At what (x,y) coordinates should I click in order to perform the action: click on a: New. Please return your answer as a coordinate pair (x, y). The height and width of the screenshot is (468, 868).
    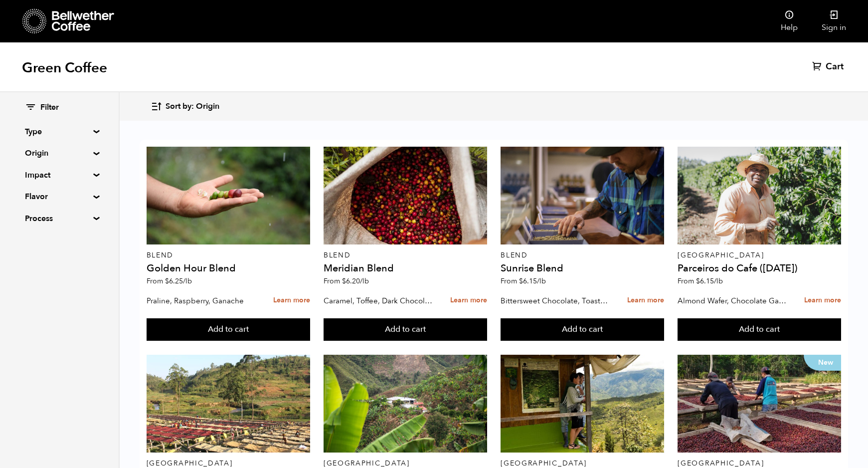
    Looking at the image, I should click on (760, 403).